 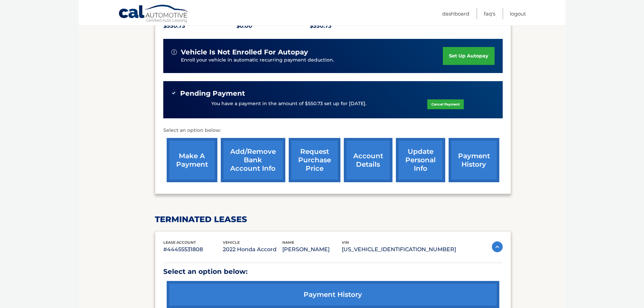 I want to click on p: #44455531808, so click(x=193, y=250).